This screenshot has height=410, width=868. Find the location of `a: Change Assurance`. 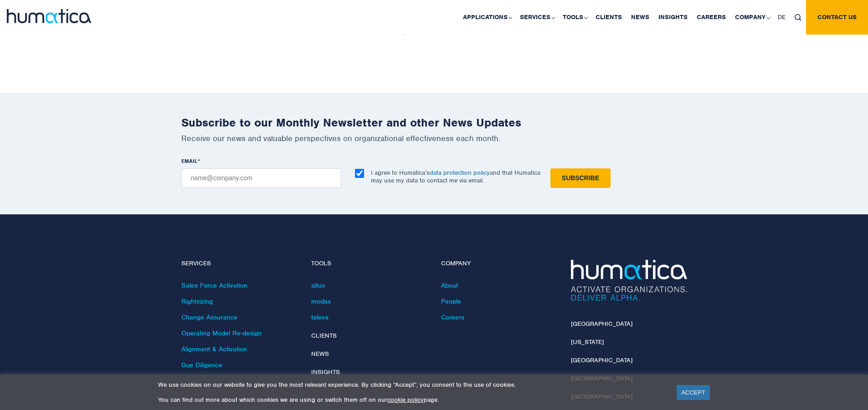

a: Change Assurance is located at coordinates (209, 317).